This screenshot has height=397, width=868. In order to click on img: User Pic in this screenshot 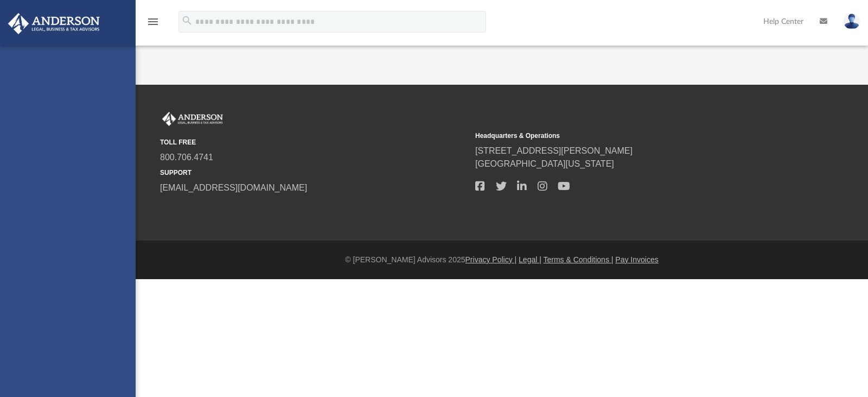, I will do `click(852, 21)`.